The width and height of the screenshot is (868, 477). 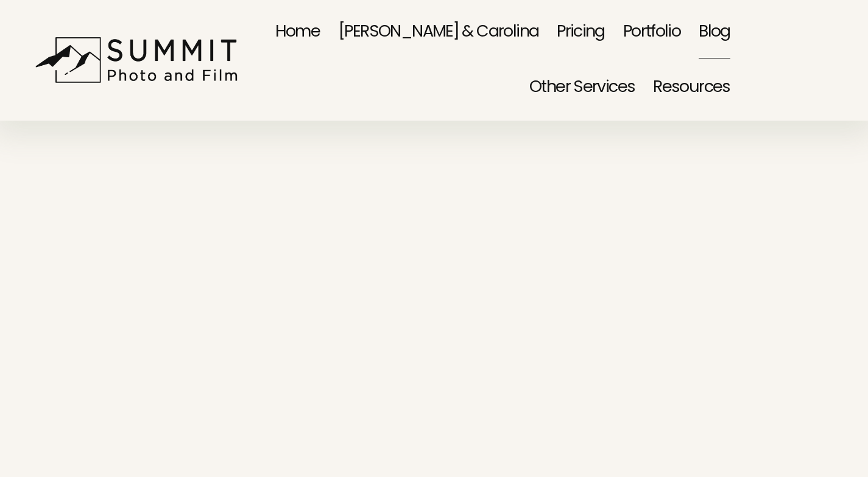 I want to click on a: Pricing, so click(x=580, y=33).